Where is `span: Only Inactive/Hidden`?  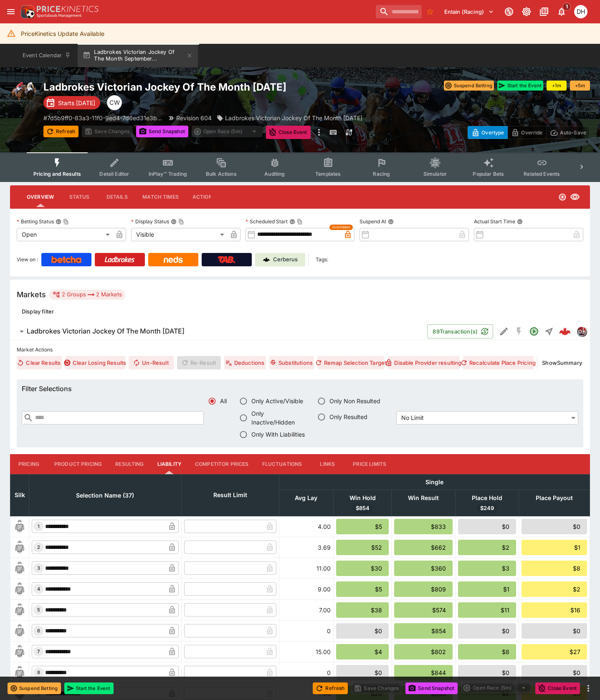
span: Only Inactive/Hidden is located at coordinates (279, 418).